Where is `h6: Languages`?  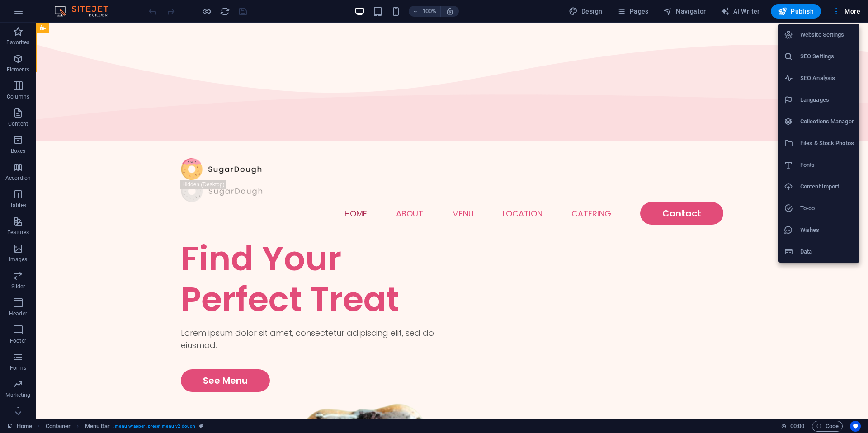 h6: Languages is located at coordinates (827, 100).